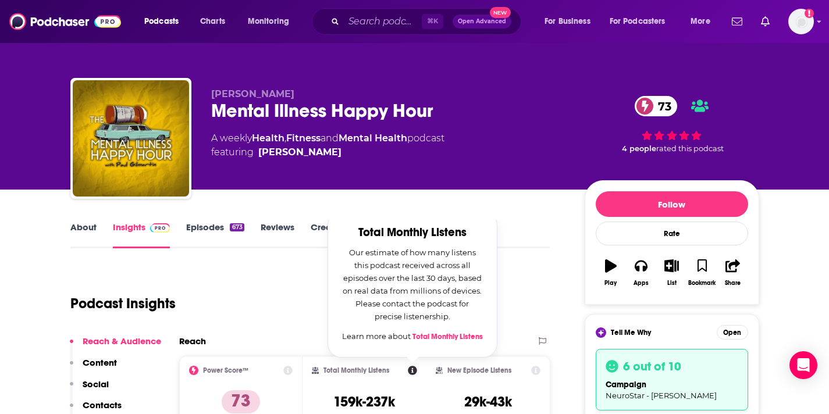 This screenshot has height=414, width=829. Describe the element at coordinates (500, 12) in the screenshot. I see `span: New` at that location.